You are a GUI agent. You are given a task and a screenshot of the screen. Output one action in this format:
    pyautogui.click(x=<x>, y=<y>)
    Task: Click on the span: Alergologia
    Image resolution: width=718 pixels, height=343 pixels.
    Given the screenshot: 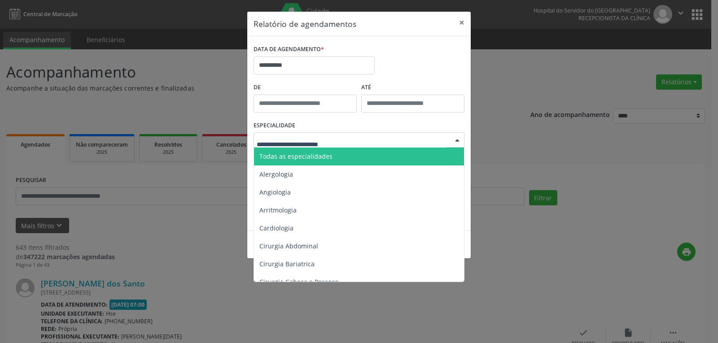 What is the action you would take?
    pyautogui.click(x=276, y=174)
    